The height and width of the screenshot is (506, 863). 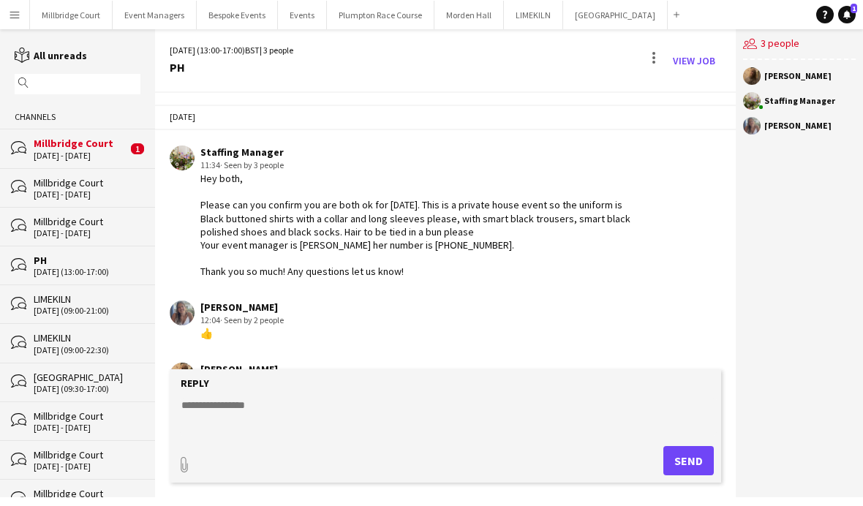 What do you see at coordinates (799, 45) in the screenshot?
I see `div: 3 people` at bounding box center [799, 45].